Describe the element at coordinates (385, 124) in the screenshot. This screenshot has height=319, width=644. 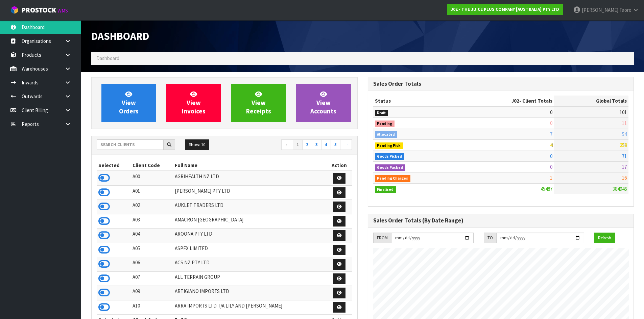
I see `span: Pending` at that location.